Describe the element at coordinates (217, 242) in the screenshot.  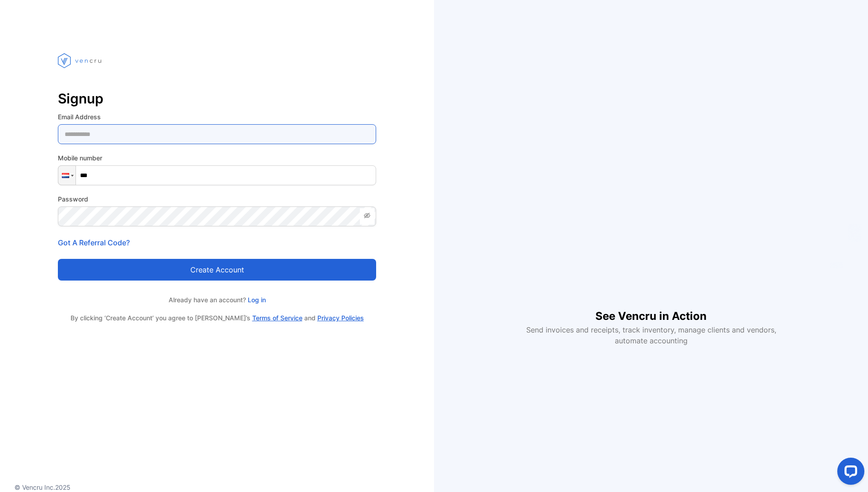
I see `p: Got A Referral Code?` at that location.